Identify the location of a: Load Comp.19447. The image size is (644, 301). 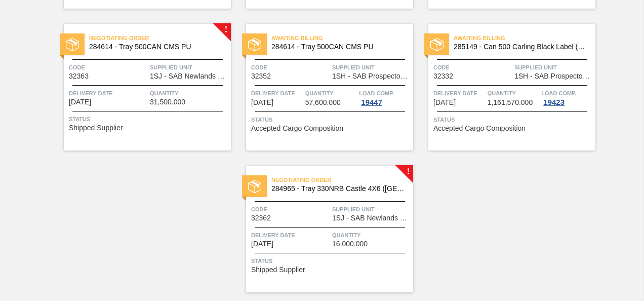
(385, 97).